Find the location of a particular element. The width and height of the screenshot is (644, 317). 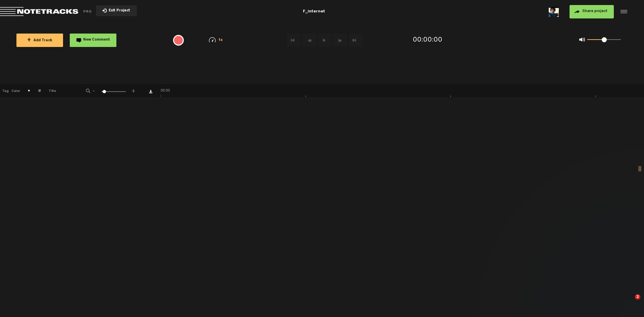

span: Share project is located at coordinates (595, 12).